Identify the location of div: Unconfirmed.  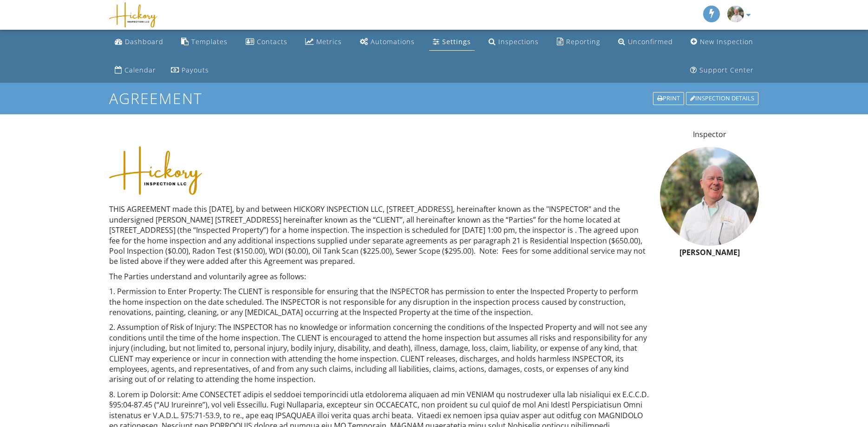
(650, 41).